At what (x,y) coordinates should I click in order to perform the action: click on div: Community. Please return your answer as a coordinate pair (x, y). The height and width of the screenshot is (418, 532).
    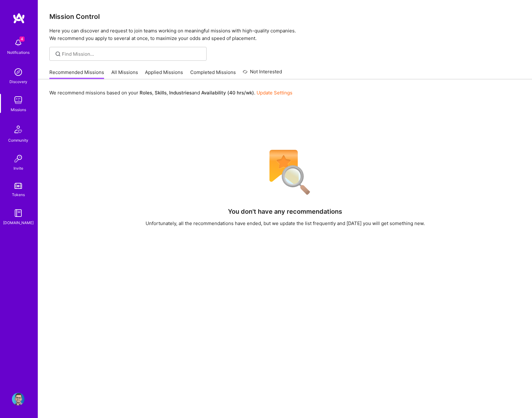
    Looking at the image, I should click on (18, 140).